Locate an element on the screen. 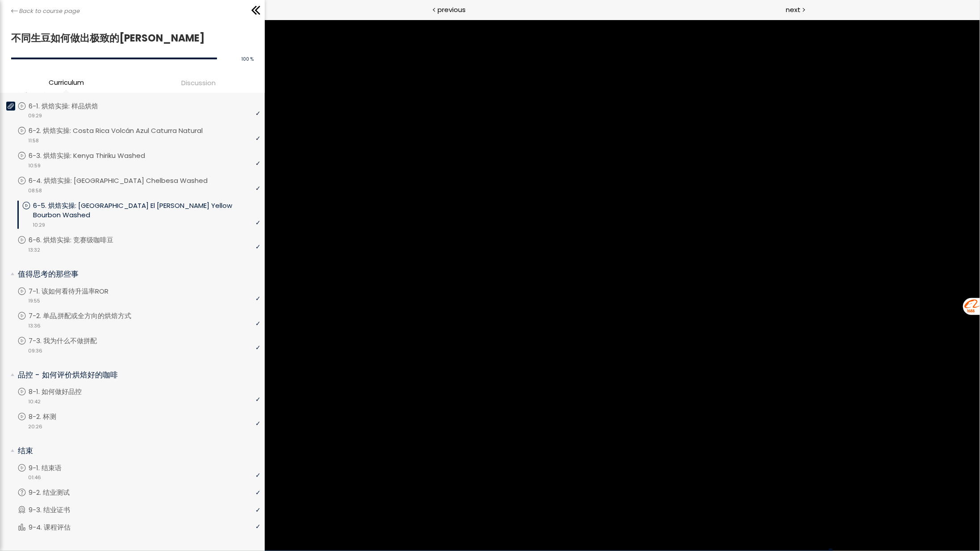  span: 10:59 is located at coordinates (34, 166).